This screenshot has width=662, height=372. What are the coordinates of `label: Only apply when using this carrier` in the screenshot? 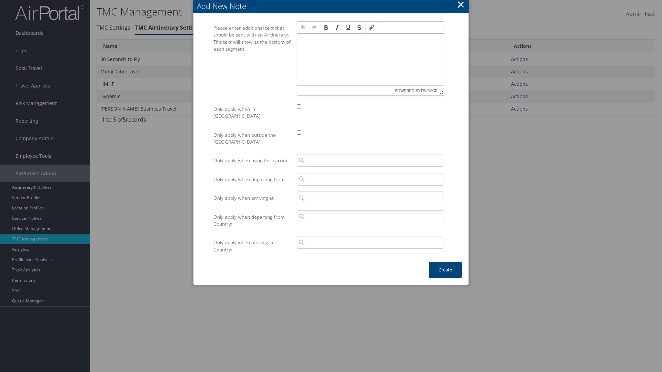 It's located at (252, 161).